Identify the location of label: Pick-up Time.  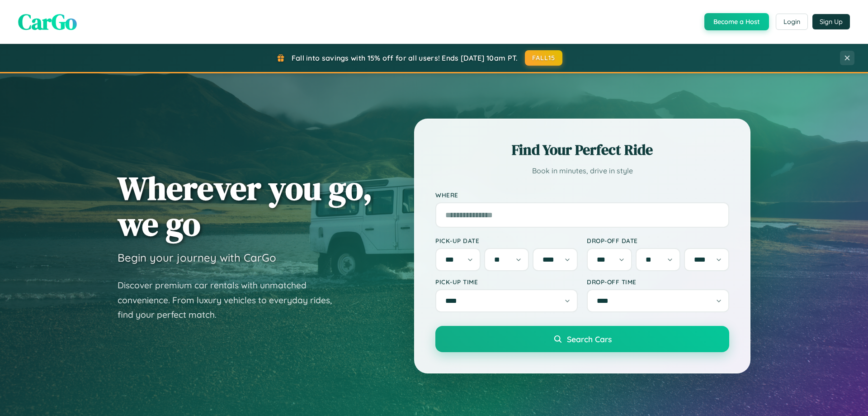
(506, 281).